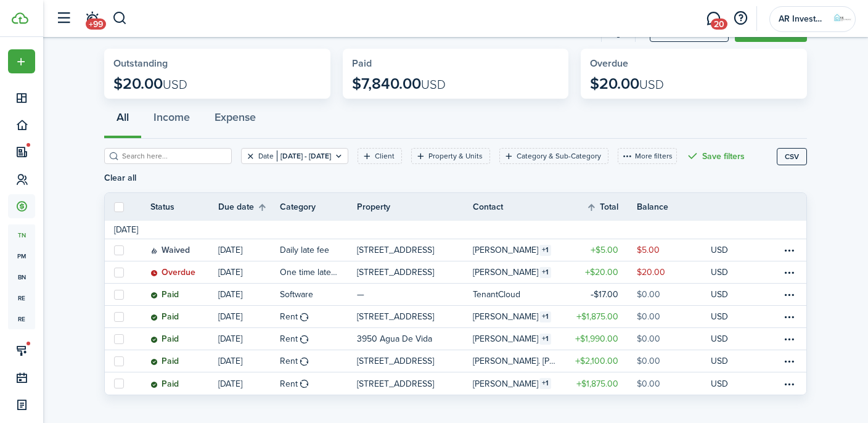 This screenshot has height=423, width=868. Describe the element at coordinates (266, 156) in the screenshot. I see `filter-tag-label: Date` at that location.